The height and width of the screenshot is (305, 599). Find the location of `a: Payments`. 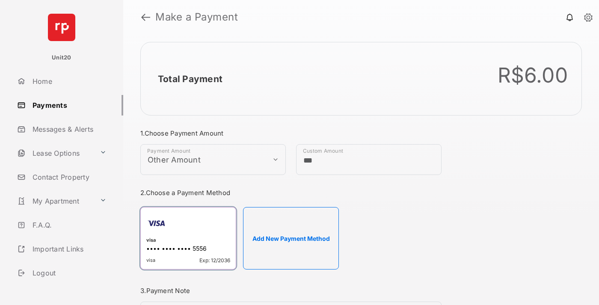

a: Payments is located at coordinates (68, 105).